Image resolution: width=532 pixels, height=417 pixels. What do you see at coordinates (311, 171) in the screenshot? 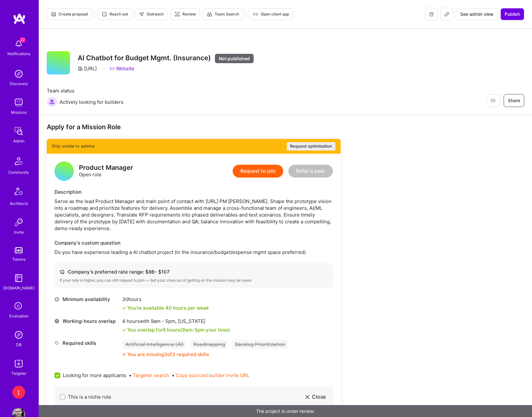
I see `button: Refer a peer` at bounding box center [311, 171].